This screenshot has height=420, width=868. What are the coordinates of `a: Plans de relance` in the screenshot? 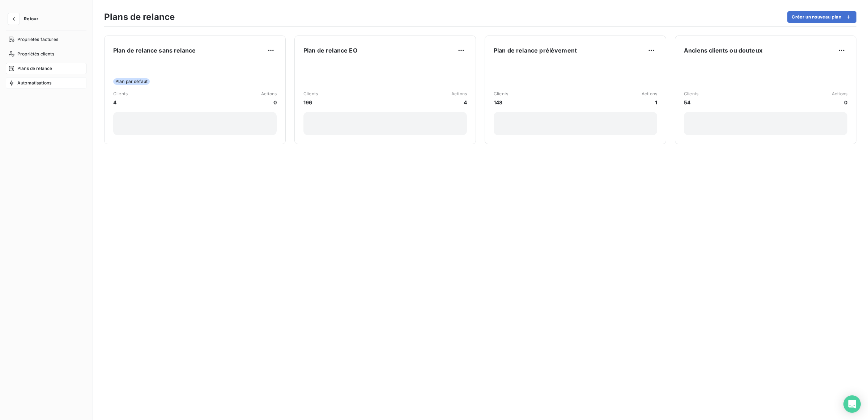 It's located at (46, 68).